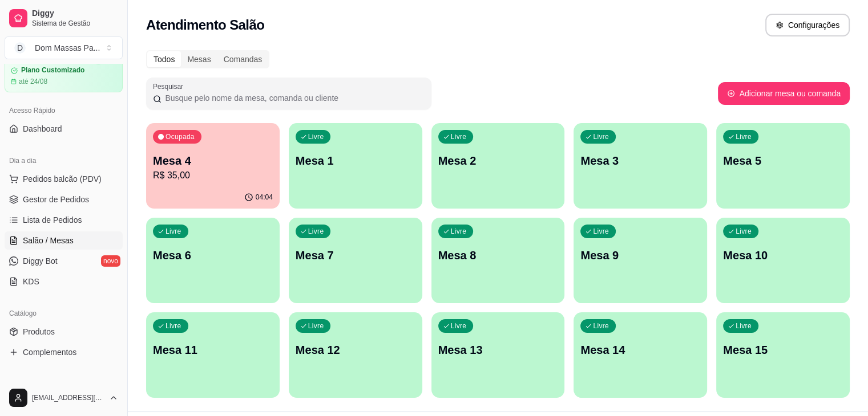 This screenshot has width=868, height=416. What do you see at coordinates (63, 220) in the screenshot?
I see `a: Lista de Pedidos` at bounding box center [63, 220].